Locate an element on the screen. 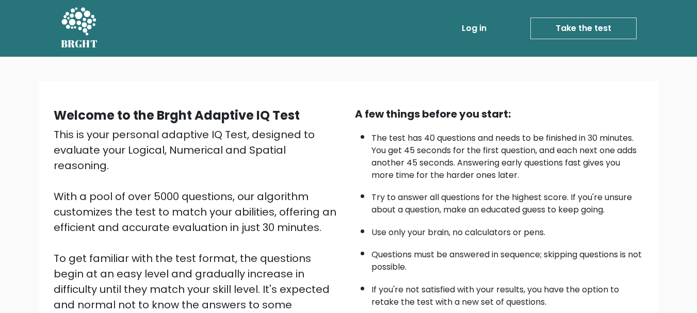 This screenshot has width=697, height=313. h5: BRGHT is located at coordinates (79, 44).